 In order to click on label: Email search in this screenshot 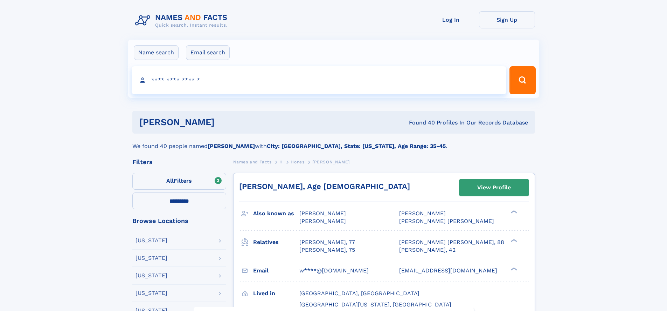, I will do `click(208, 53)`.